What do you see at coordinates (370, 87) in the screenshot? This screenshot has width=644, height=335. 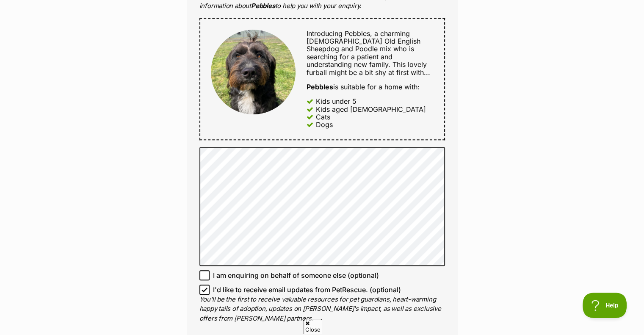 I see `div: is suitable for a home with:` at bounding box center [370, 87].